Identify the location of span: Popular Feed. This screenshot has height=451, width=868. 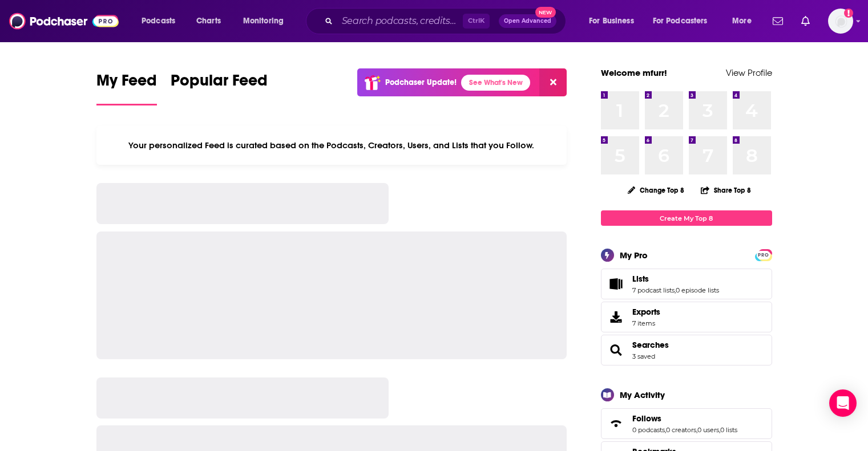
(219, 84).